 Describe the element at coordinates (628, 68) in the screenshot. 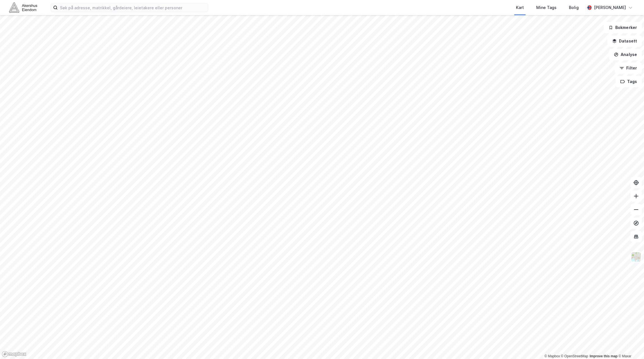

I see `button: Filter` at that location.